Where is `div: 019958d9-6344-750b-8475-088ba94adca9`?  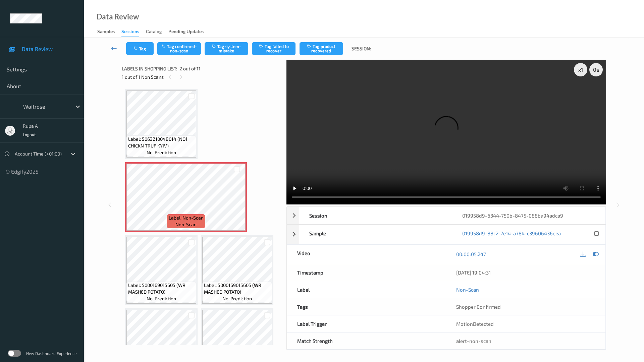 div: 019958d9-6344-750b-8475-088ba94adca9 is located at coordinates (529, 215).